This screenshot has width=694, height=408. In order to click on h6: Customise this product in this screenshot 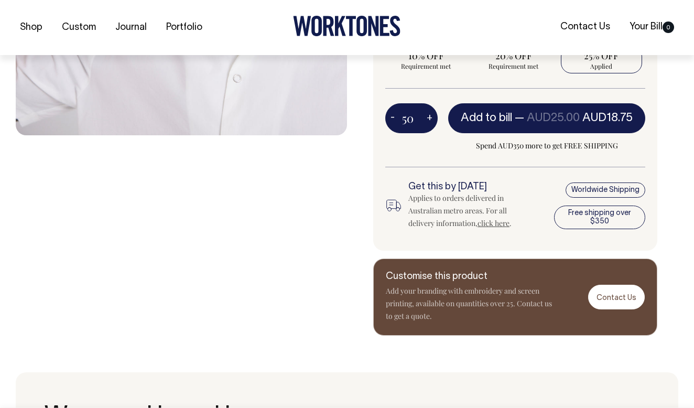, I will do `click(470, 277)`.